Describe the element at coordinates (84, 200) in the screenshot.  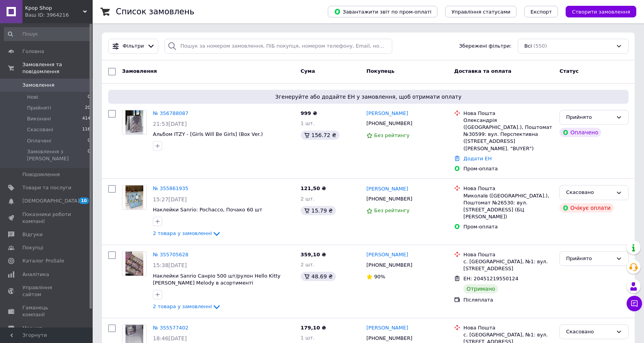
I see `span: 10` at that location.